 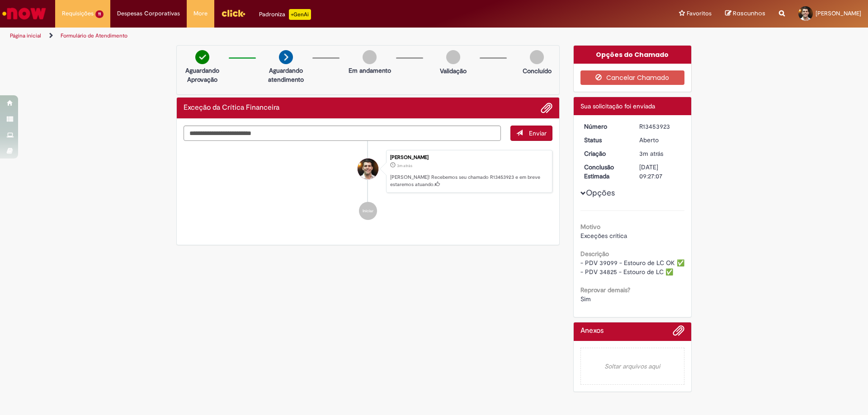 What do you see at coordinates (632, 367) in the screenshot?
I see `em: Soltar arquivos aqui` at bounding box center [632, 367].